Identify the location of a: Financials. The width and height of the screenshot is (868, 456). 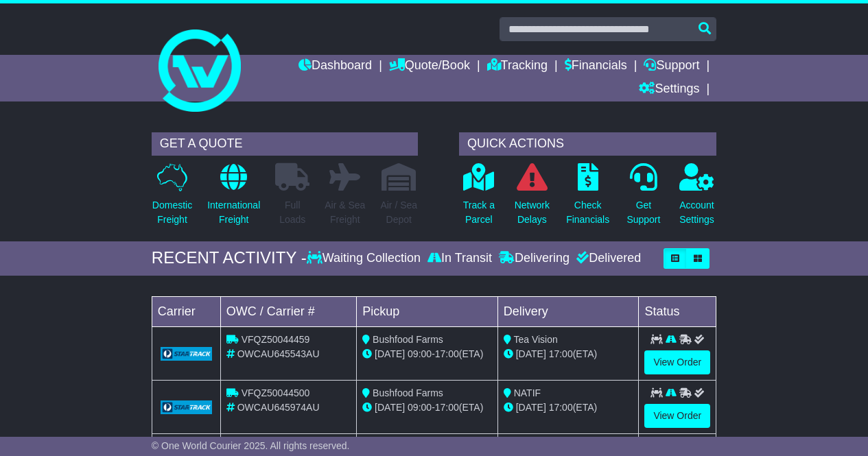
(596, 66).